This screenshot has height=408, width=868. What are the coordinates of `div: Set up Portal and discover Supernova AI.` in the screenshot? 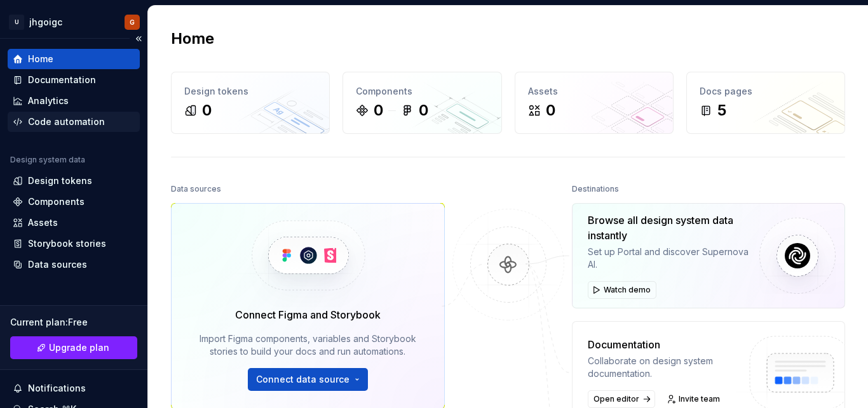 It's located at (669, 259).